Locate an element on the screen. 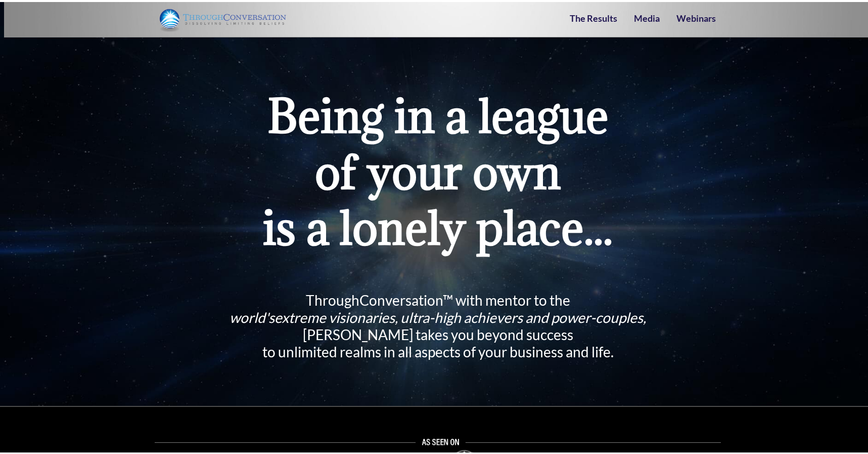  span: extreme visionaries, ultra-high achievers and power-couples, is located at coordinates (460, 315).